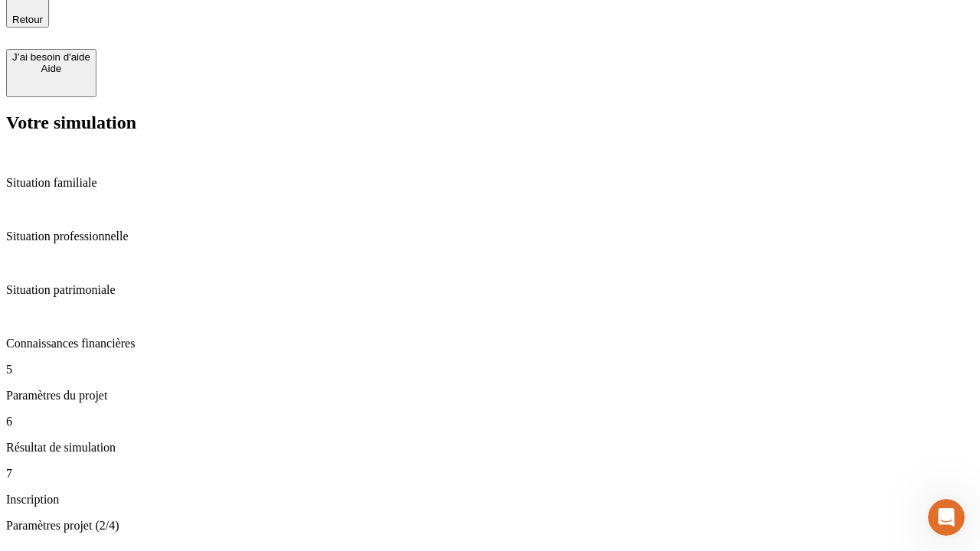  I want to click on div: J’ai besoin d'aide, so click(51, 57).